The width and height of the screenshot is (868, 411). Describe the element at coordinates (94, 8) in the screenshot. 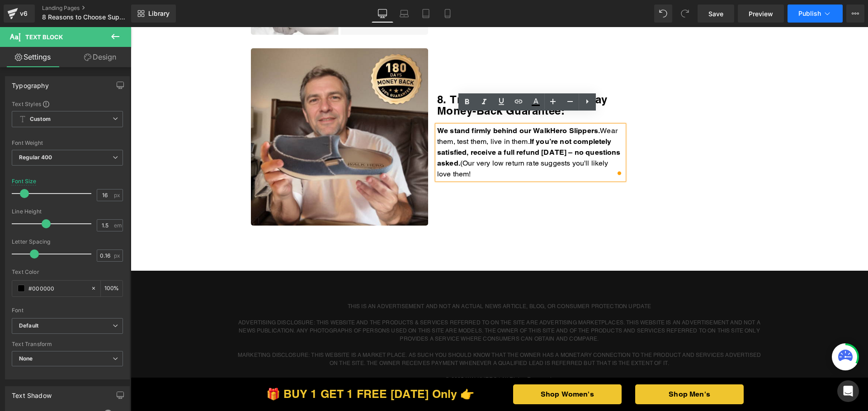

I see `a: Landing Pages` at that location.